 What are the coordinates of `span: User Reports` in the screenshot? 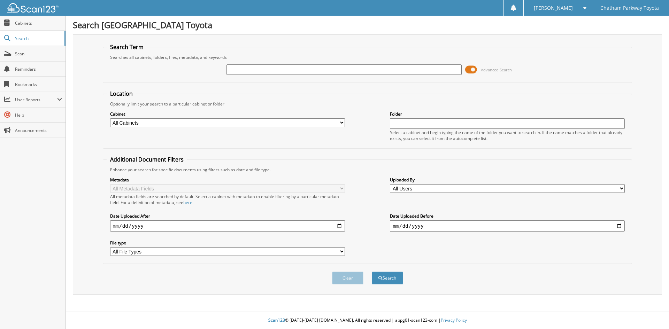 It's located at (36, 100).